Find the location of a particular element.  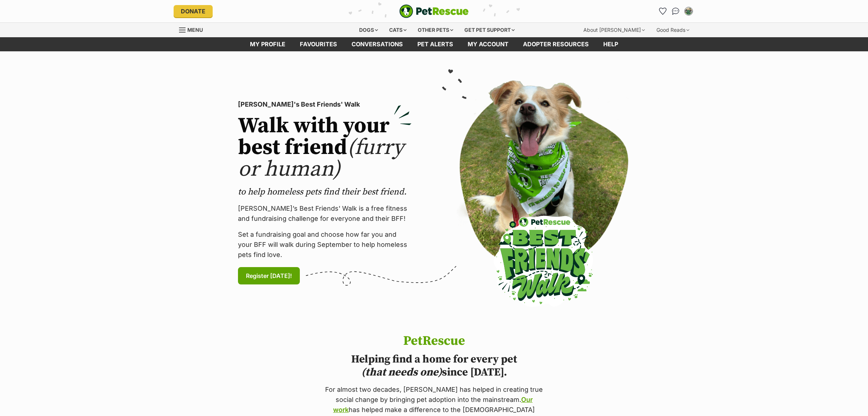

div: Get pet support is located at coordinates (490, 30).